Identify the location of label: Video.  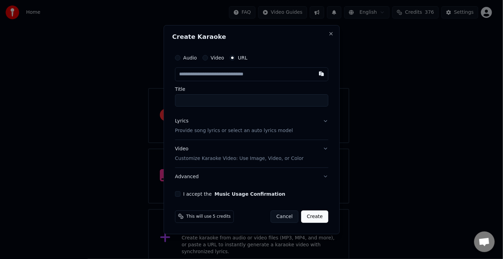
(217, 58).